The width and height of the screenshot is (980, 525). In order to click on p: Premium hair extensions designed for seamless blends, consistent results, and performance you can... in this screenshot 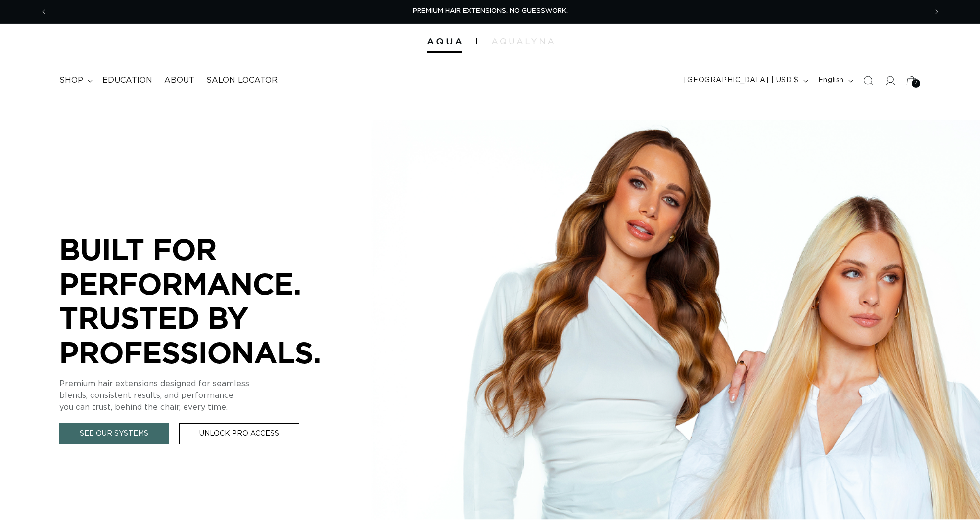, I will do `click(208, 396)`.